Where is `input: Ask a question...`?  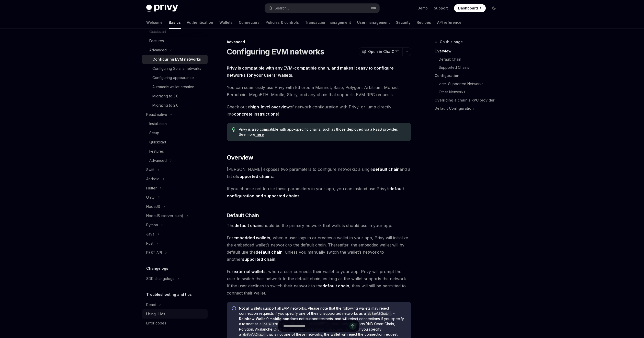
input: Ask a question... is located at coordinates (316, 326).